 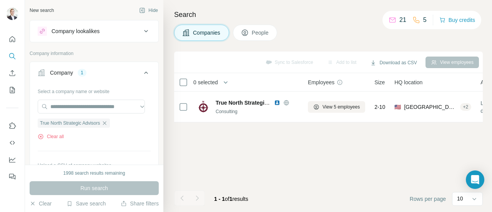 What do you see at coordinates (428, 199) in the screenshot?
I see `span: Rows per page` at bounding box center [428, 199].